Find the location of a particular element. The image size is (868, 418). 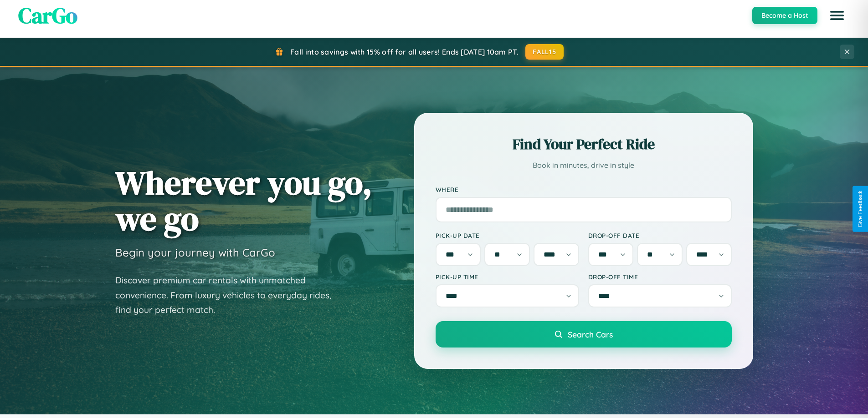

div: Give Feedback is located at coordinates (860, 209).